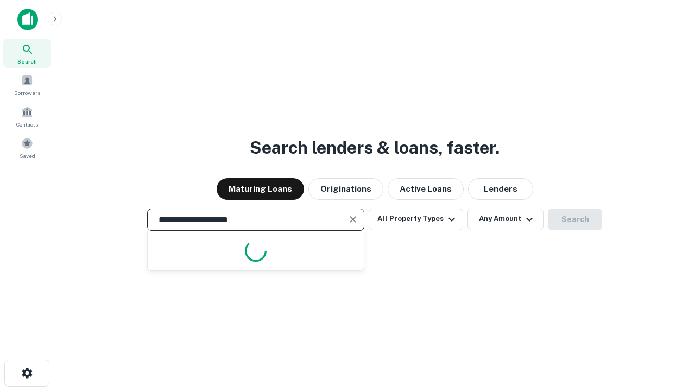  I want to click on button: Originations, so click(346, 189).